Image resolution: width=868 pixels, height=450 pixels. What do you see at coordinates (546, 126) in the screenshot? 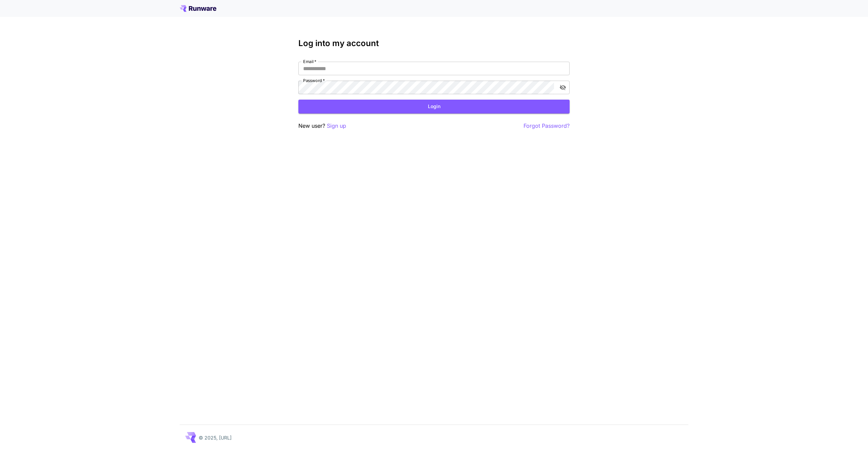
I see `button: Forgot Password?` at bounding box center [546, 126].